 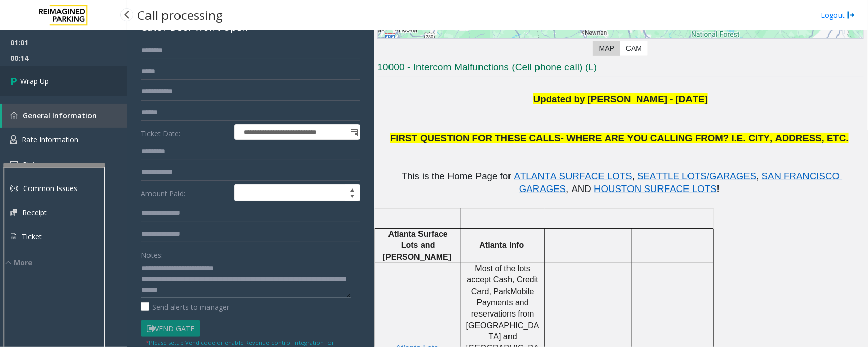 What do you see at coordinates (838, 15) in the screenshot?
I see `a: Logout` at bounding box center [838, 15].